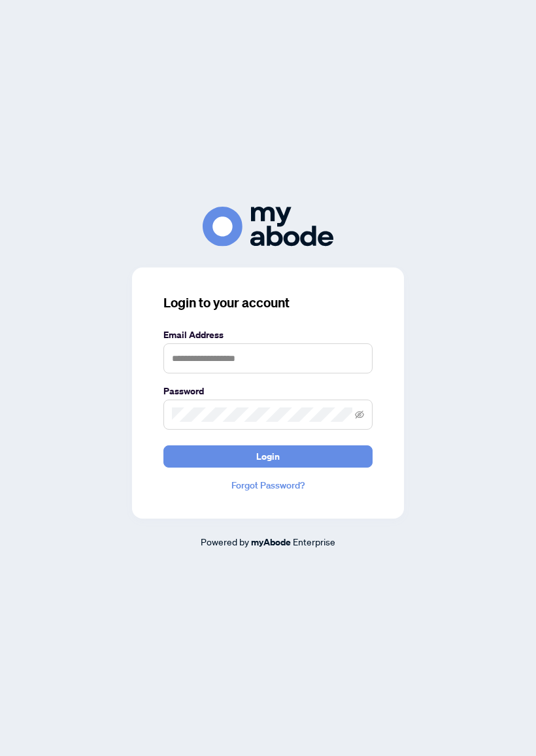 Image resolution: width=536 pixels, height=756 pixels. I want to click on label: Password, so click(268, 392).